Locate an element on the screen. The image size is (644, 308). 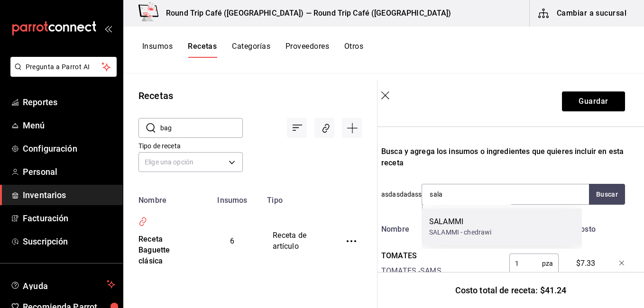
span: Personal is located at coordinates (69, 172).